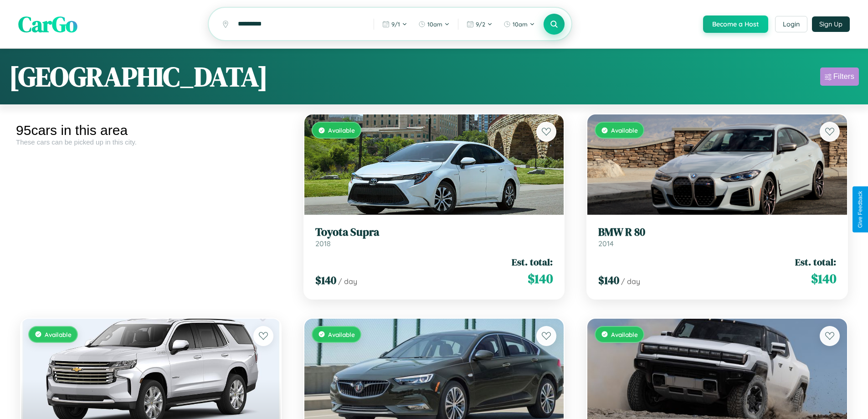 The height and width of the screenshot is (419, 868). Describe the element at coordinates (434, 232) in the screenshot. I see `h3: Toyota Supra` at that location.